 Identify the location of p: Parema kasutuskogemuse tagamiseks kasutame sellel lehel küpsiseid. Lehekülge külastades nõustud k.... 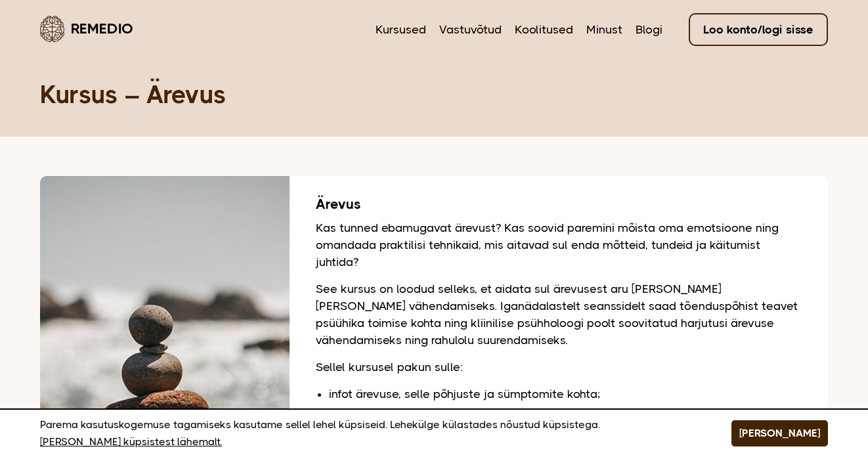
(369, 433).